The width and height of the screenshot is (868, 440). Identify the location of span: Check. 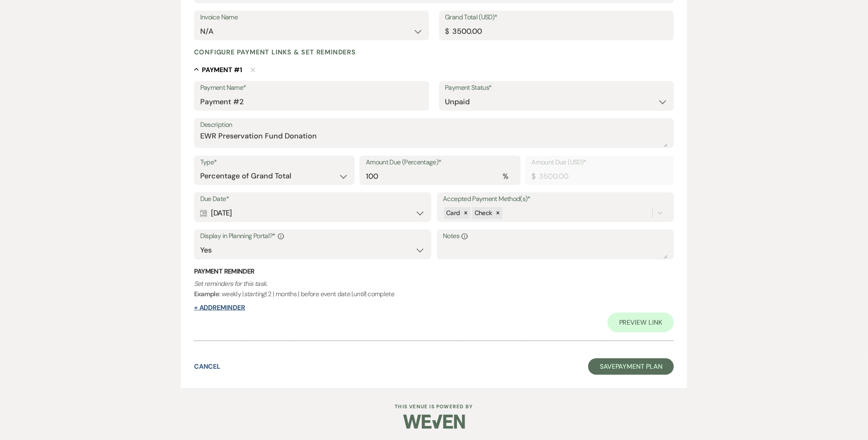
(484, 213).